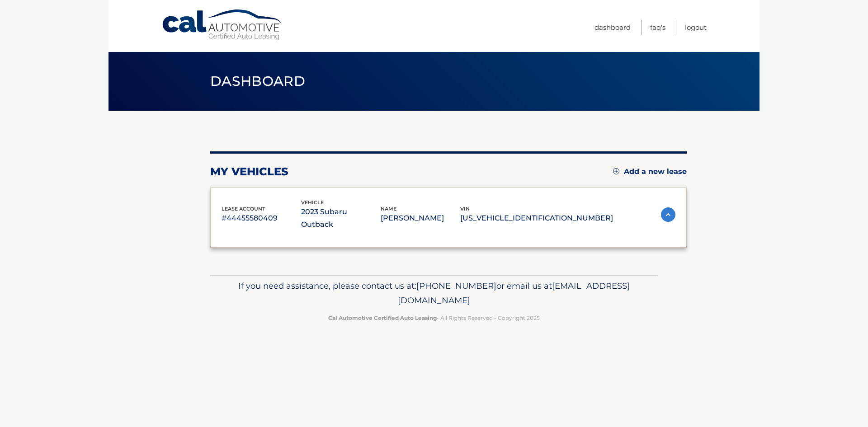  Describe the element at coordinates (223, 25) in the screenshot. I see `a: Cal Automotive` at that location.